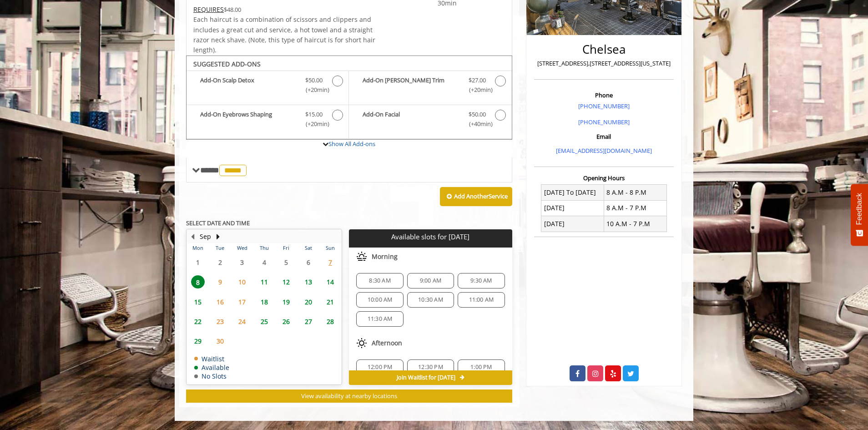 This screenshot has height=430, width=868. I want to click on td: Select day10, so click(242, 282).